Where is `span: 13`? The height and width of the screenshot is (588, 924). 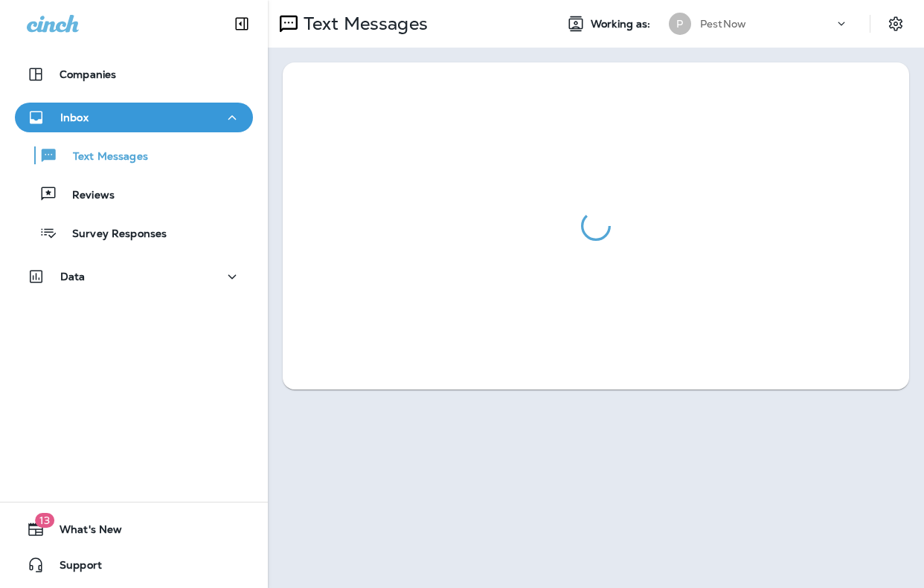
span: 13 is located at coordinates (45, 521).